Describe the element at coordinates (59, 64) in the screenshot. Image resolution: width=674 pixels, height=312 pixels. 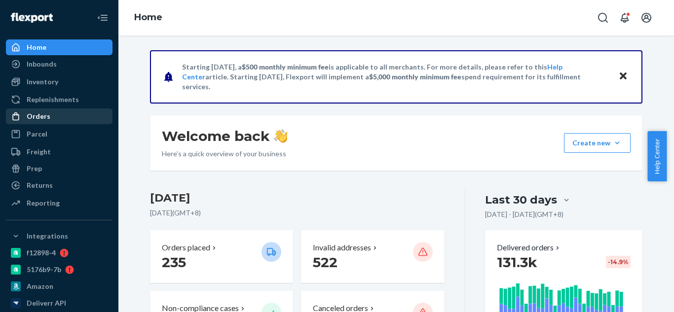
I see `a: Inbounds` at that location.